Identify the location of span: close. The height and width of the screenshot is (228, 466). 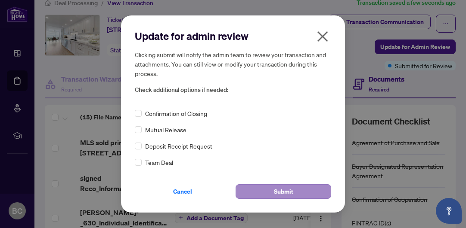
(322, 37).